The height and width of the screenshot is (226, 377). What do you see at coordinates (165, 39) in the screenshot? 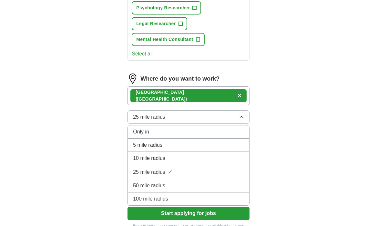
I see `span: Mental Health Consultant` at bounding box center [165, 39].